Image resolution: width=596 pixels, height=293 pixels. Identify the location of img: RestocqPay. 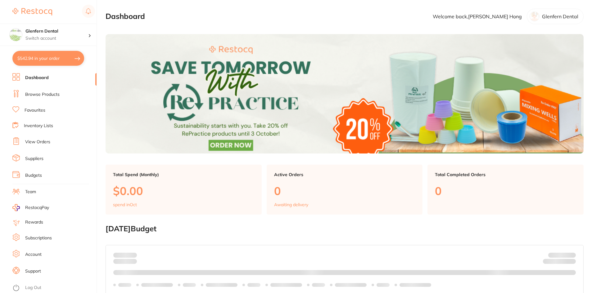
(16, 208).